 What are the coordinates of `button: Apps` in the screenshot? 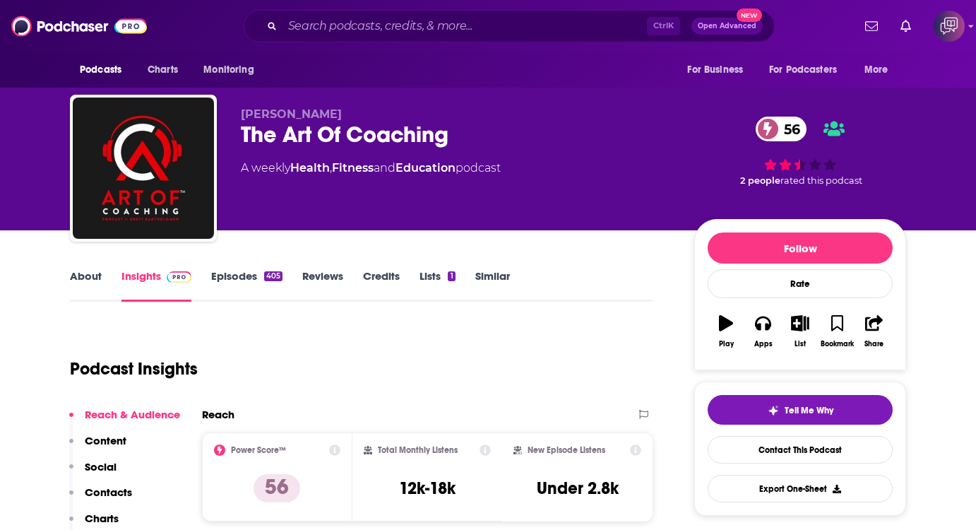 It's located at (763, 331).